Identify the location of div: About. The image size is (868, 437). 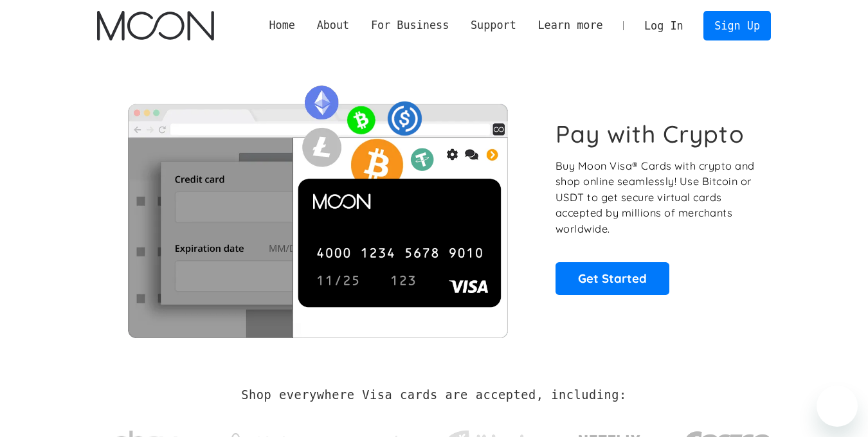
(333, 25).